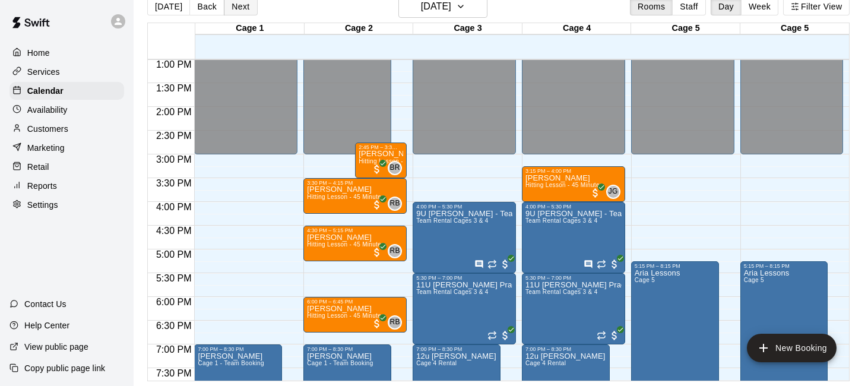 This screenshot has width=868, height=386. I want to click on div: 2:45 PM – 3:30 PM: Landon Borenstein, so click(381, 161).